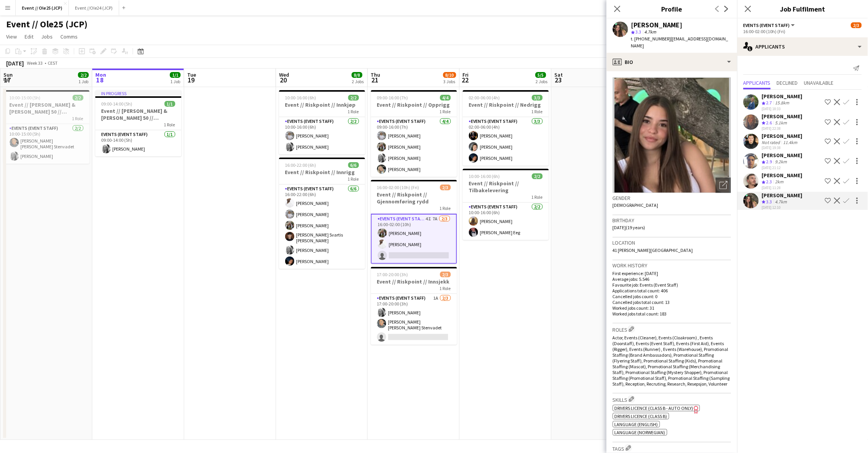 The image size is (868, 453). Describe the element at coordinates (83, 81) in the screenshot. I see `div: 1 Job` at that location.